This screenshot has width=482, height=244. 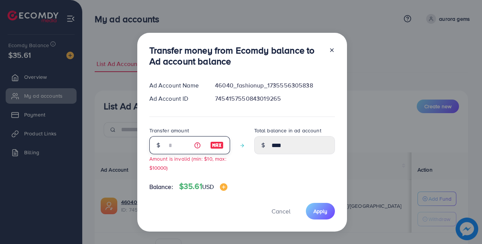 I want to click on span: Balance:, so click(x=161, y=187).